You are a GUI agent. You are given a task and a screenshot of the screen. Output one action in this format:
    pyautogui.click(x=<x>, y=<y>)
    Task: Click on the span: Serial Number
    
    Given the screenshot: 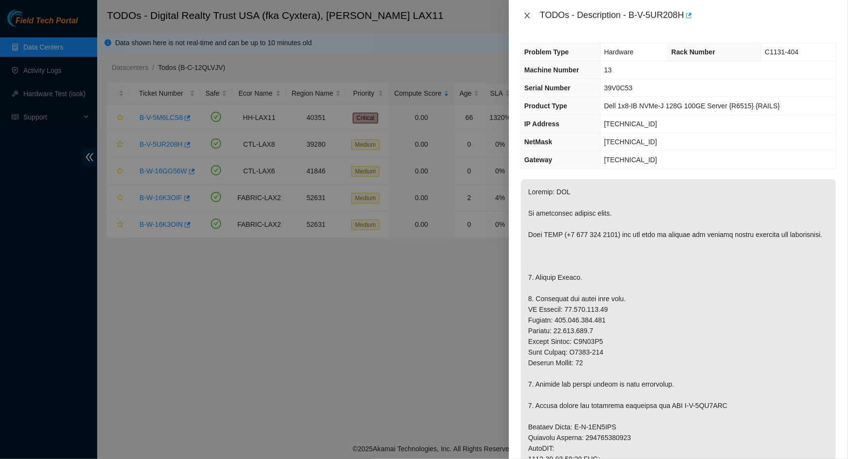 What is the action you would take?
    pyautogui.click(x=547, y=88)
    